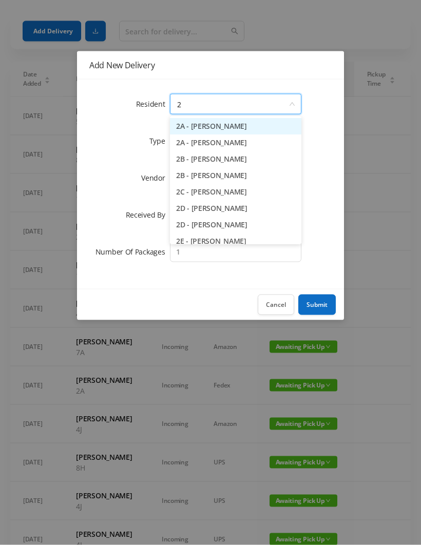  What do you see at coordinates (160, 141) in the screenshot?
I see `label: Type` at bounding box center [160, 141].